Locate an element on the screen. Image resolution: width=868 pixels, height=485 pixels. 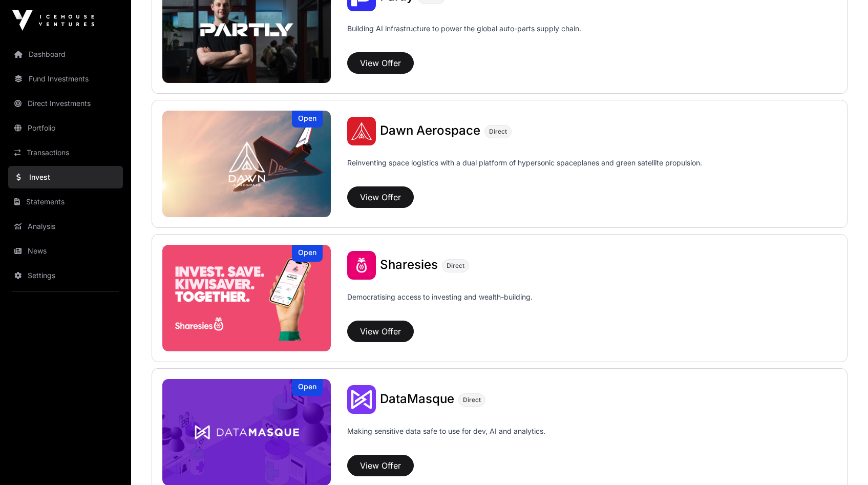
p: Building AI infrastructure to power the global auto-parts supply chain. is located at coordinates (464, 36).